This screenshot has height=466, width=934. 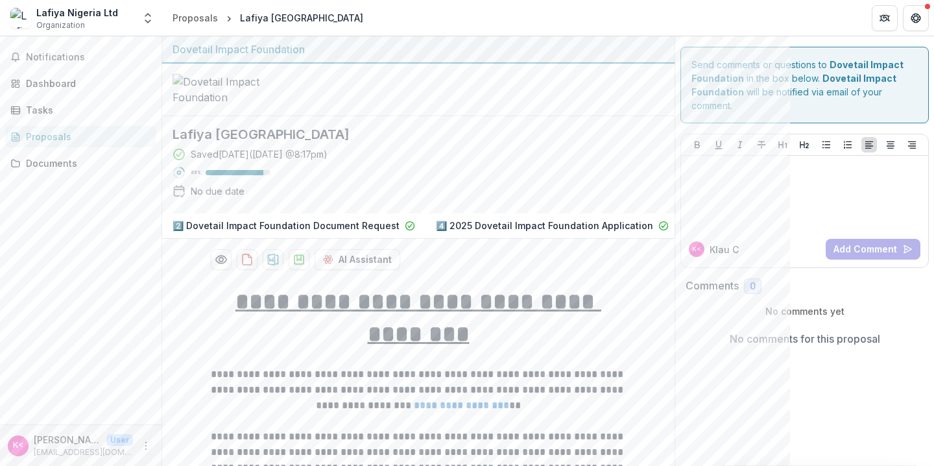 What do you see at coordinates (419, 49) in the screenshot?
I see `div: Dovetail Impact Foundation` at bounding box center [419, 49].